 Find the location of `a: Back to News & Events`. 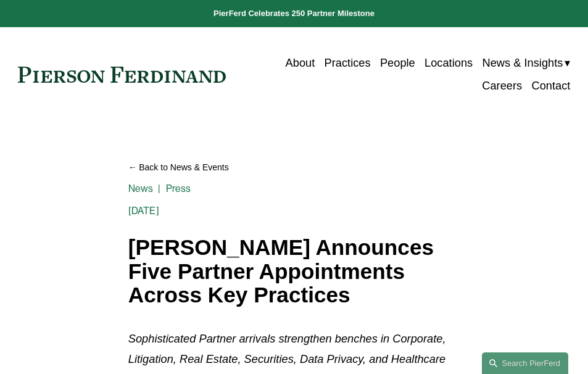

a: Back to News & Events is located at coordinates (295, 167).